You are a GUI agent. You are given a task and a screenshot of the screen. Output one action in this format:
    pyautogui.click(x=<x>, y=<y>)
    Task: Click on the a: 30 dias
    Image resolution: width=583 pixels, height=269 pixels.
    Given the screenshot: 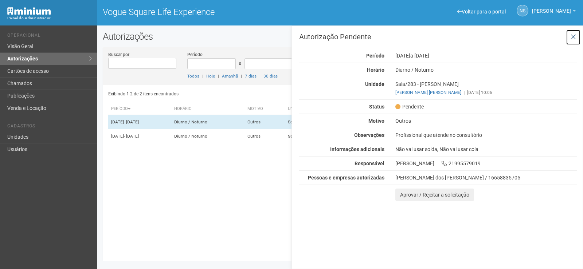 What is the action you would take?
    pyautogui.click(x=270, y=76)
    